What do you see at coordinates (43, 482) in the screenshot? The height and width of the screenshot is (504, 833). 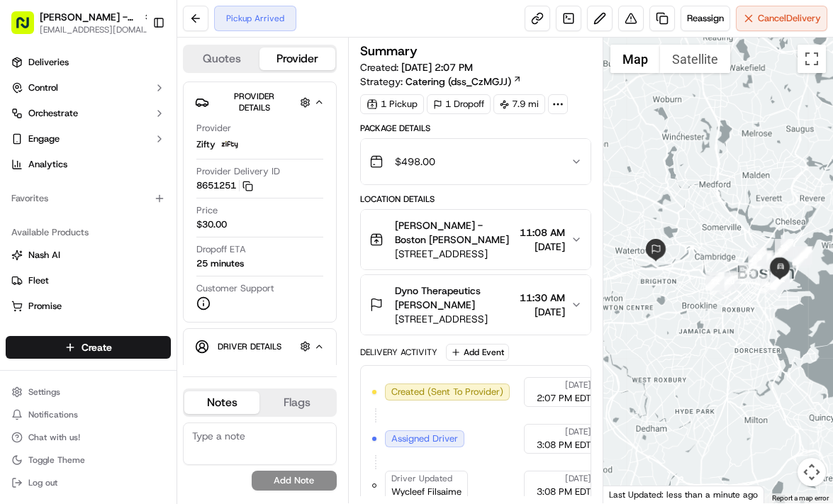 I see `span: Log out` at bounding box center [43, 482].